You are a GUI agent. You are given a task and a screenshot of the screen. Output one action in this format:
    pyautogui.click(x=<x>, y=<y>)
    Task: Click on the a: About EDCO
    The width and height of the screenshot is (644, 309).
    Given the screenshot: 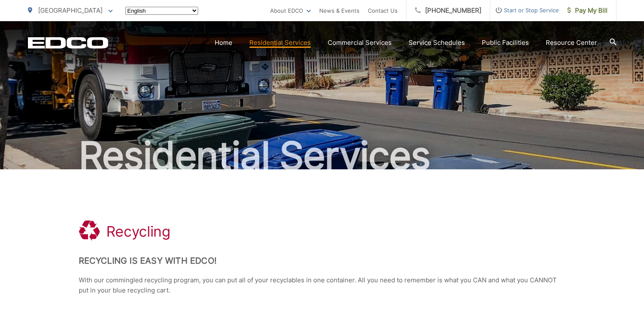 What is the action you would take?
    pyautogui.click(x=290, y=11)
    